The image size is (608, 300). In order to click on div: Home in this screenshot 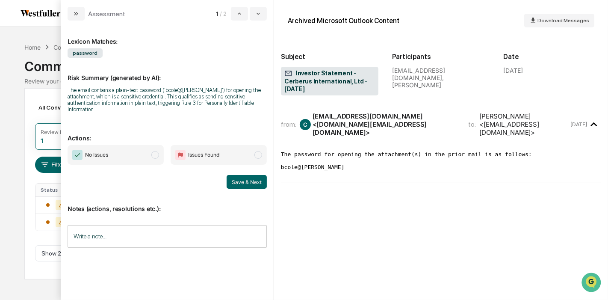, I will do `click(32, 47)`.